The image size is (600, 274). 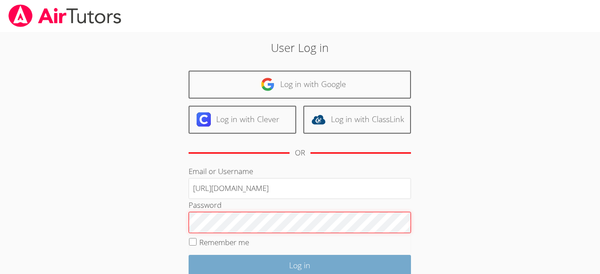 What do you see at coordinates (220, 171) in the screenshot?
I see `label: Email or Username` at bounding box center [220, 171].